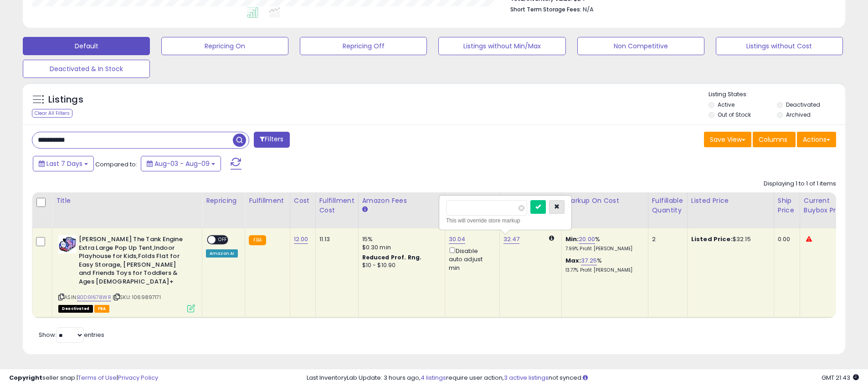  Describe the element at coordinates (400, 265) in the screenshot. I see `div: $10 - $10.90` at that location.